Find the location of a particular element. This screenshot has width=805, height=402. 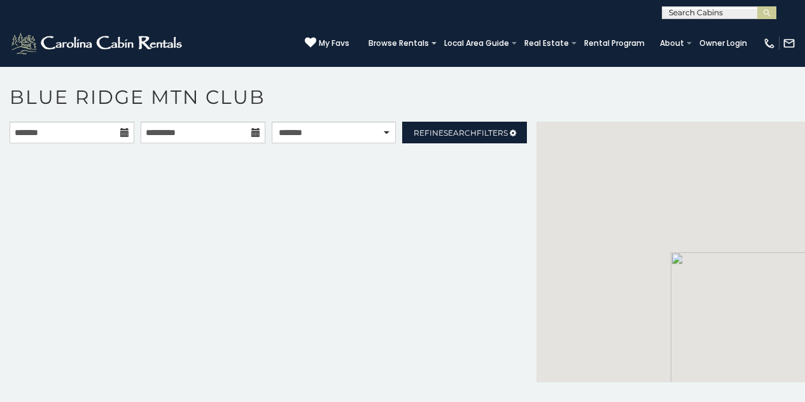

img: phone-regular-white.png is located at coordinates (769, 43).